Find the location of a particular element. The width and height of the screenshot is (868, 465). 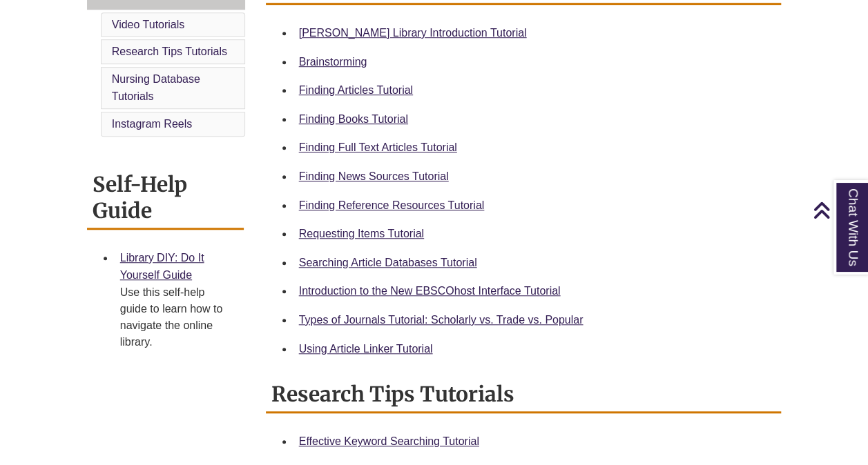

a: Searching Article Databases Tutorial is located at coordinates (388, 262).